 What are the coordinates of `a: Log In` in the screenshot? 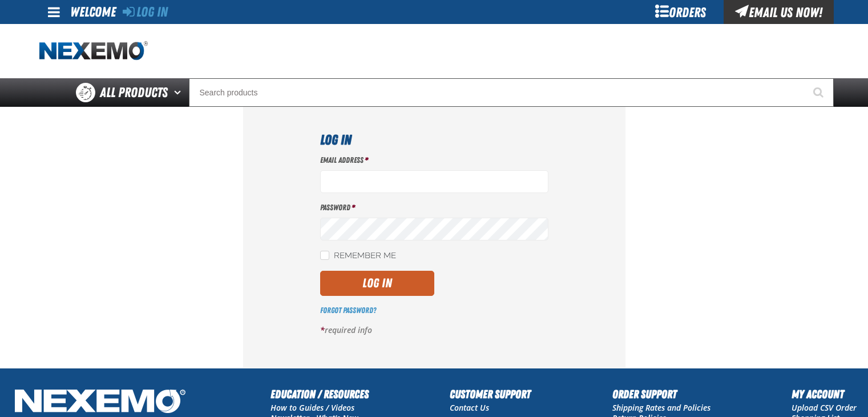 It's located at (145, 12).